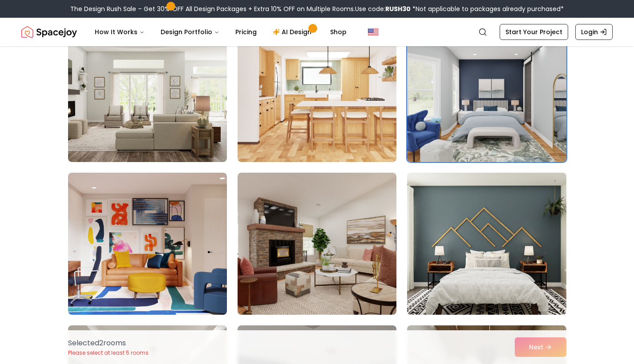 The image size is (634, 364). What do you see at coordinates (246, 32) in the screenshot?
I see `a: Pricing` at bounding box center [246, 32].